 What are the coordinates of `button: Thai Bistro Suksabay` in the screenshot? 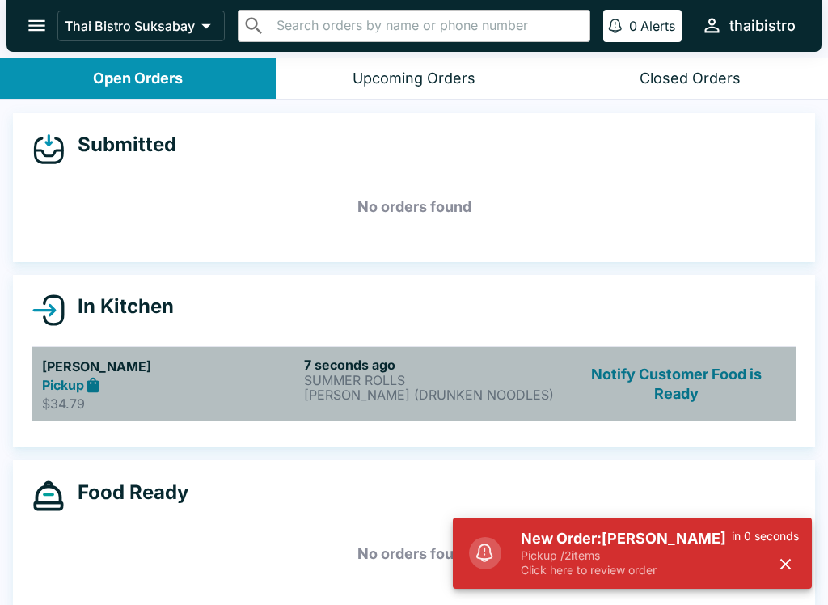 It's located at (141, 26).